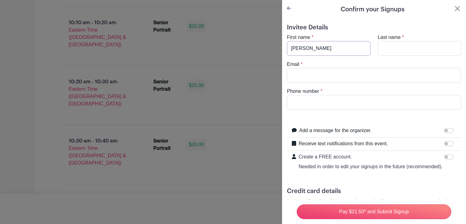  Describe the element at coordinates (367, 201) in the screenshot. I see `small: (Note: Credit card details are securely transmitted by our payment processor Stripe.)` at that location.